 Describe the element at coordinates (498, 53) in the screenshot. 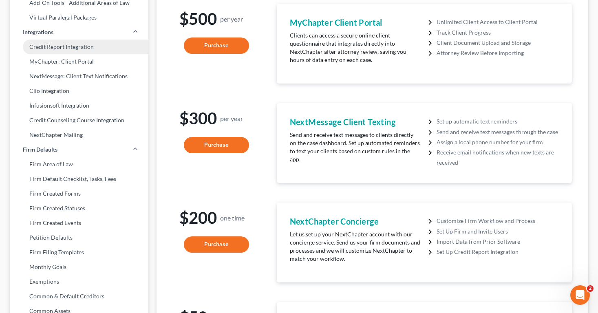

I see `li: Attorney Review Before Importing` at that location.